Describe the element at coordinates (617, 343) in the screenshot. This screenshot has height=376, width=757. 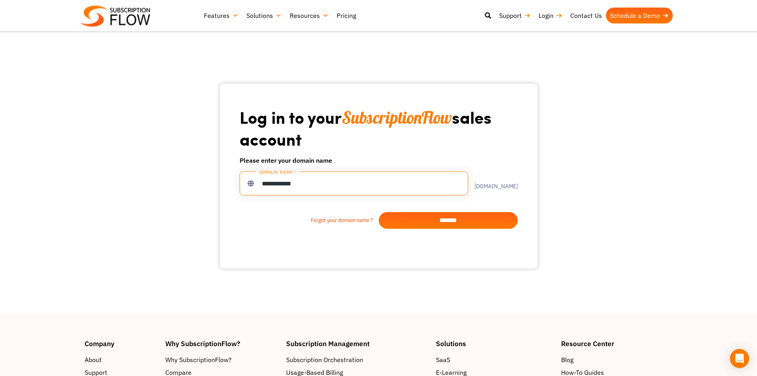
I see `h4: Resource Center` at that location.